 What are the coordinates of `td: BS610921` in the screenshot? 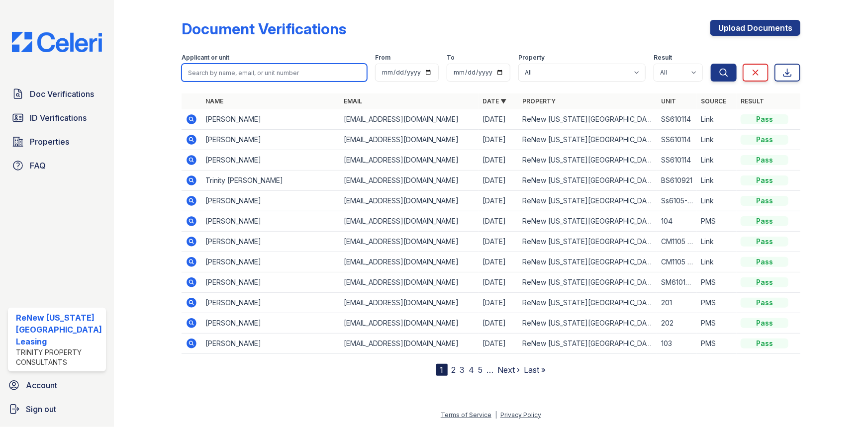 It's located at (676, 181).